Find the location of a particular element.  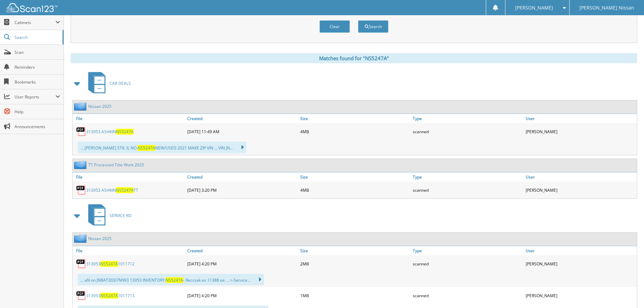

button: Search is located at coordinates (373, 26).